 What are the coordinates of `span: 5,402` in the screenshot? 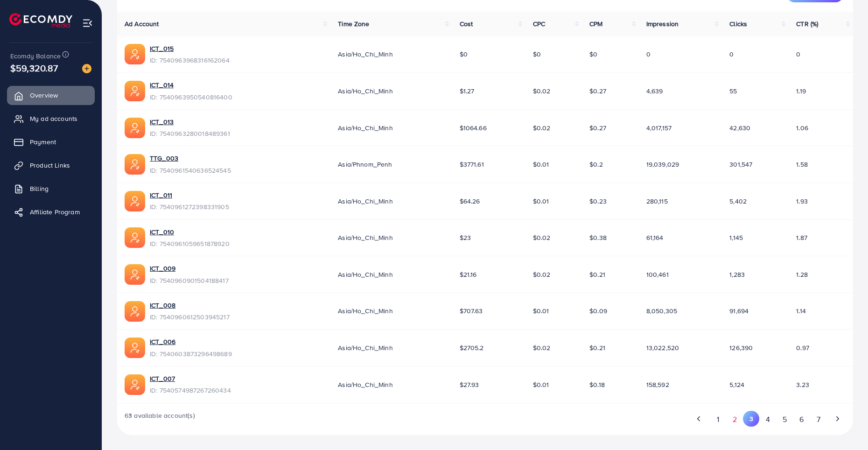 It's located at (738, 201).